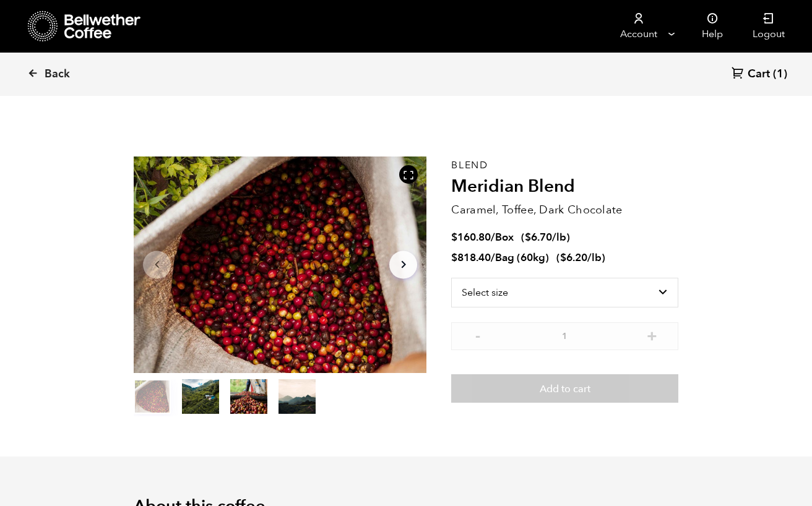 This screenshot has height=506, width=812. Describe the element at coordinates (564, 187) in the screenshot. I see `h2: Meridian Blend` at that location.